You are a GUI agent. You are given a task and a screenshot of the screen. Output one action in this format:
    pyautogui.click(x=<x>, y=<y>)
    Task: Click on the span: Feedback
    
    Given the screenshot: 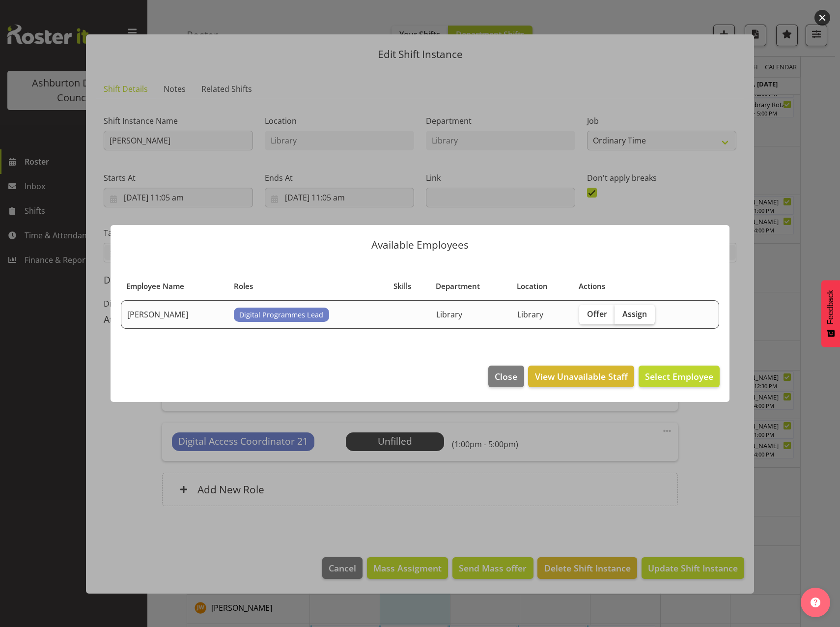 What is the action you would take?
    pyautogui.click(x=831, y=307)
    